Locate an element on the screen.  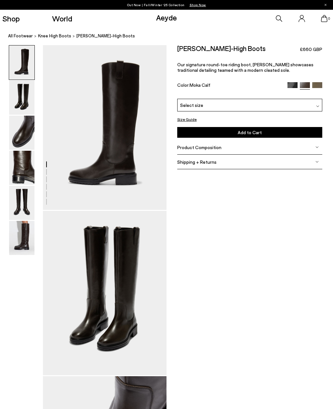
button: Size Guide is located at coordinates (187, 119).